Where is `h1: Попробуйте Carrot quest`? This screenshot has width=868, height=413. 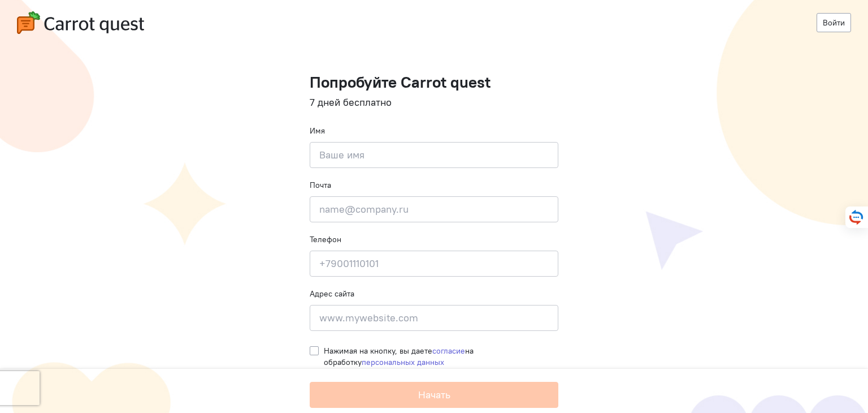
h1: Попробуйте Carrot quest is located at coordinates (434, 82).